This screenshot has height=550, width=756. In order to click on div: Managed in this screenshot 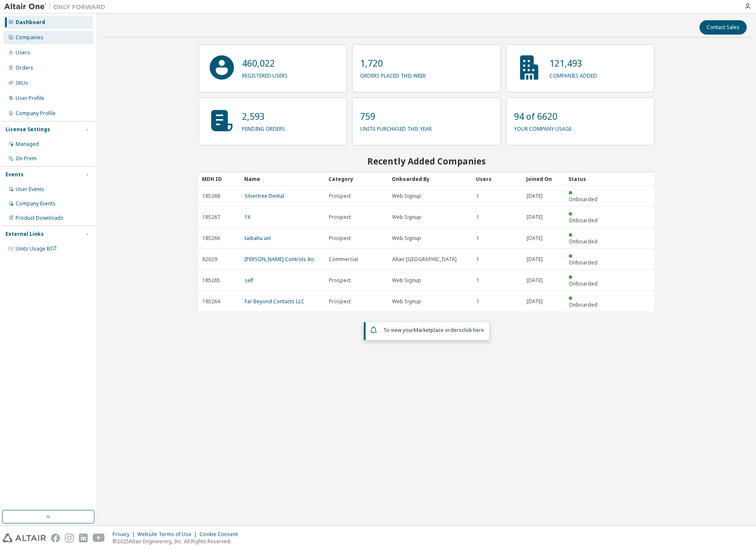, I will do `click(27, 144)`.